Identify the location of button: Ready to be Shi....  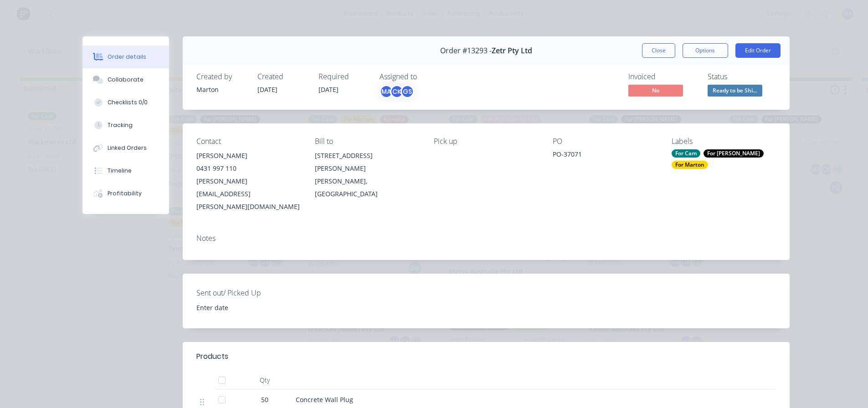
(735, 92).